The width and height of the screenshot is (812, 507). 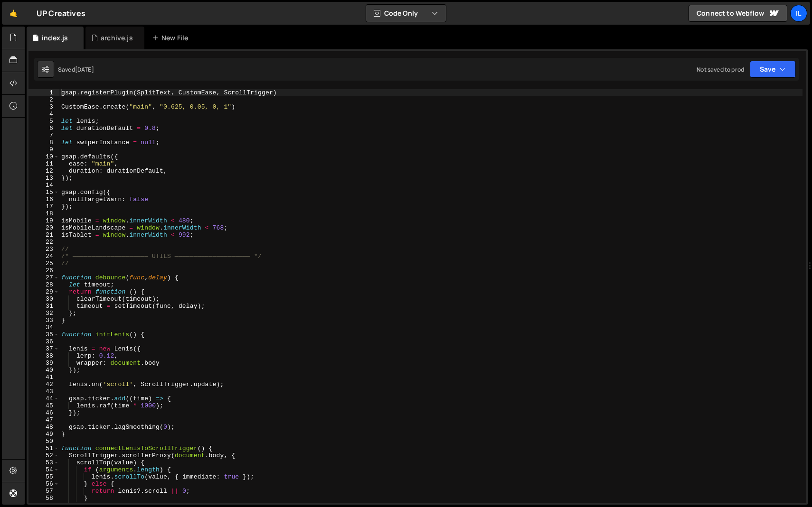 What do you see at coordinates (44, 227) in the screenshot?
I see `div: 20` at bounding box center [44, 227].